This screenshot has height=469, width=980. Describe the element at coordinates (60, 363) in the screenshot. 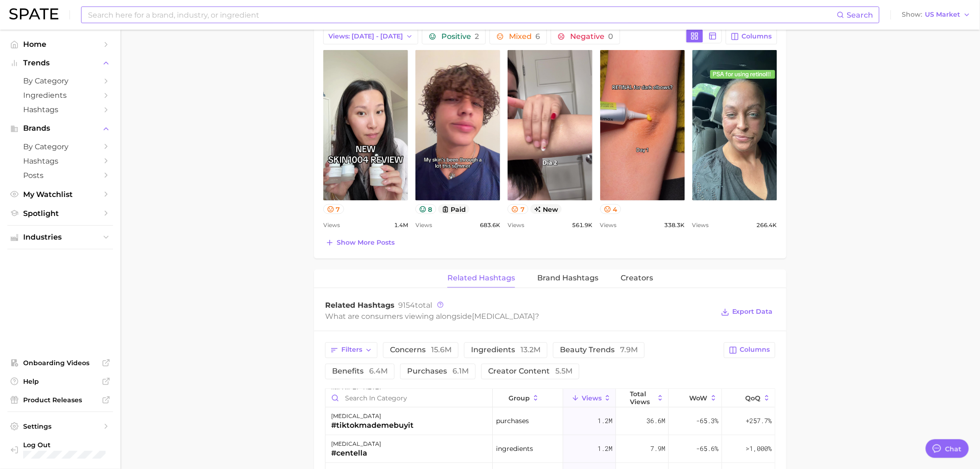

I see `span: Onboarding Videos` at that location.